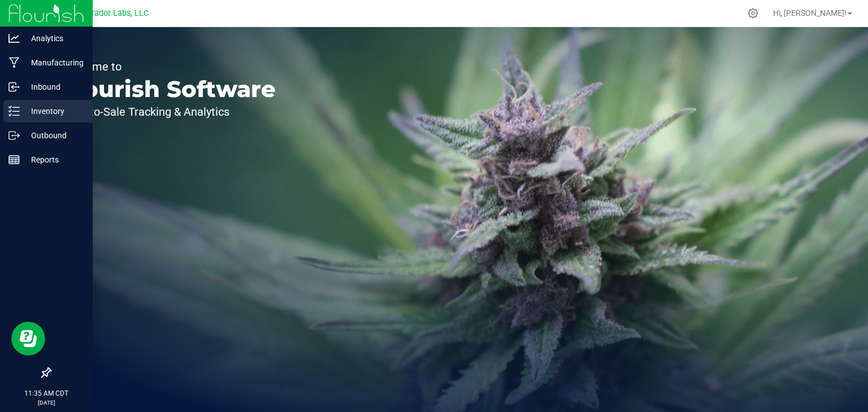  What do you see at coordinates (14, 135) in the screenshot?
I see `inline-svg: Outbound` at bounding box center [14, 135].